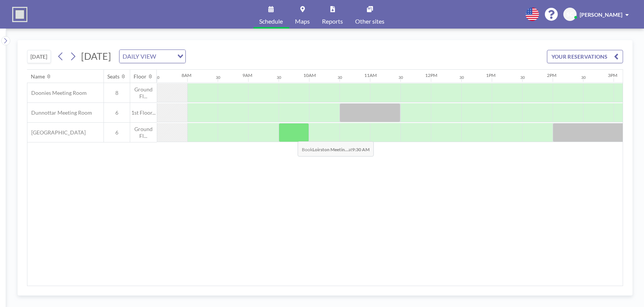 The height and width of the screenshot is (307, 644). I want to click on div: 3PM, so click(612, 75).